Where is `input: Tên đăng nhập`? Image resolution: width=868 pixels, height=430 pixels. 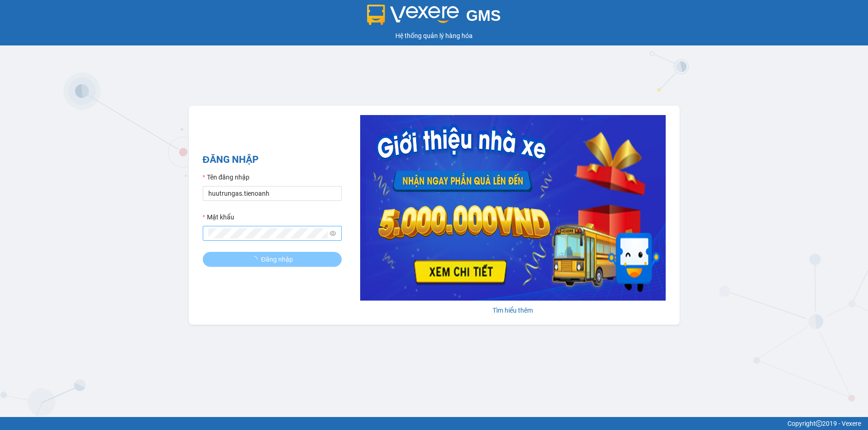 input: Tên đăng nhập is located at coordinates (272, 193).